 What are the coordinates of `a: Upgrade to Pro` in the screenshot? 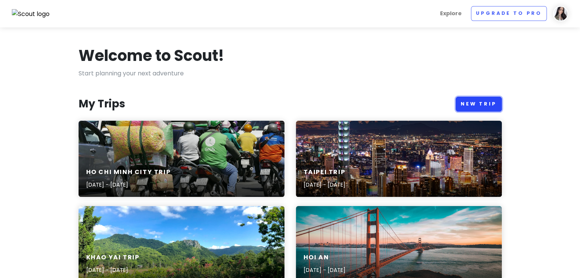 It's located at (509, 13).